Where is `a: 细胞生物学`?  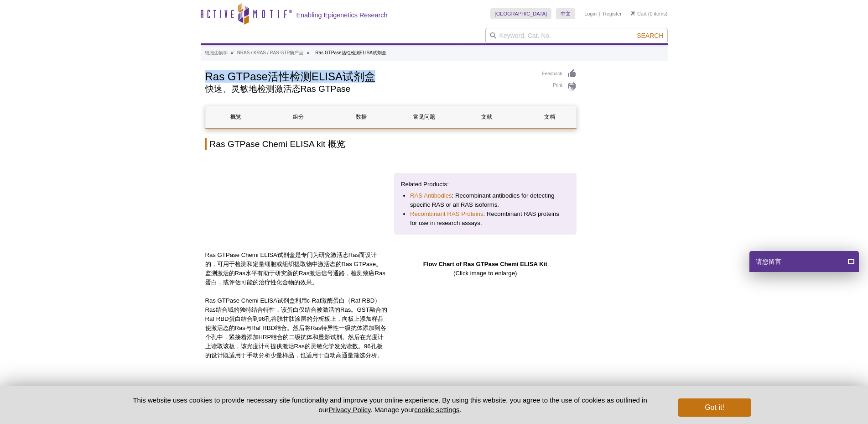
a: 细胞生物学 is located at coordinates (216, 53).